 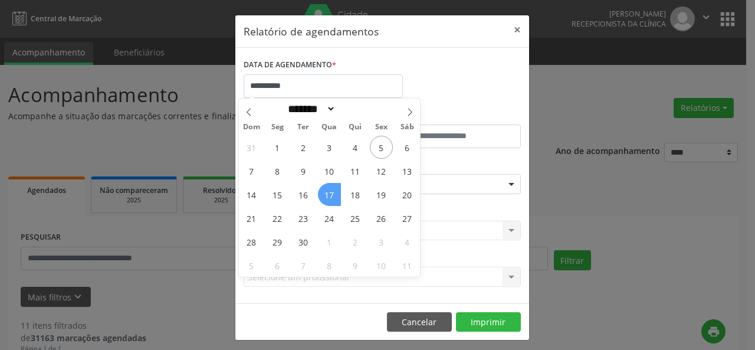 I want to click on span: Outubro 9, 2025, so click(x=355, y=265).